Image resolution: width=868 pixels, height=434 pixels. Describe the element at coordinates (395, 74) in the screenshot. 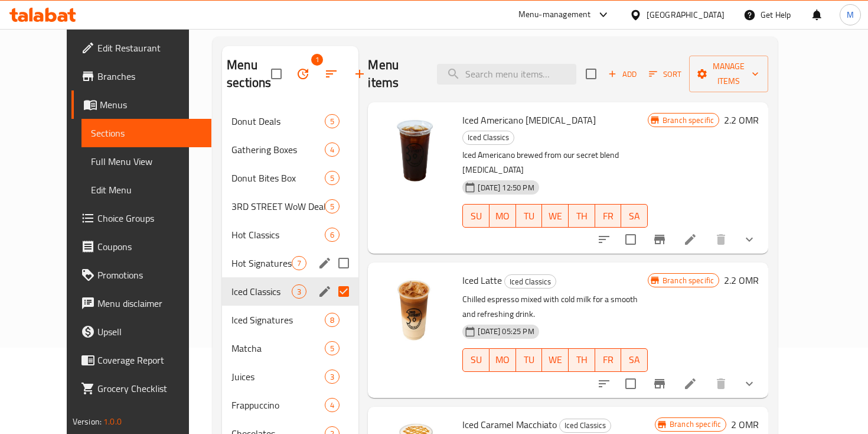

I see `h2: Menu items` at that location.